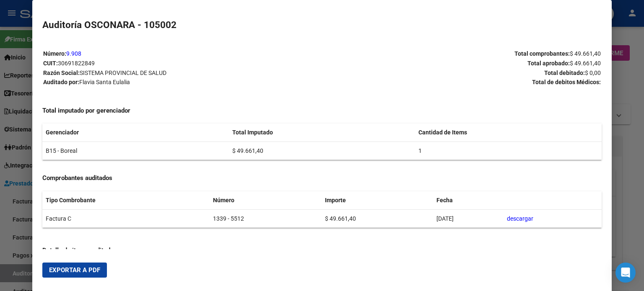 This screenshot has width=644, height=291. What do you see at coordinates (462, 83) in the screenshot?
I see `p: Total de debitos Médicos:` at bounding box center [462, 83].